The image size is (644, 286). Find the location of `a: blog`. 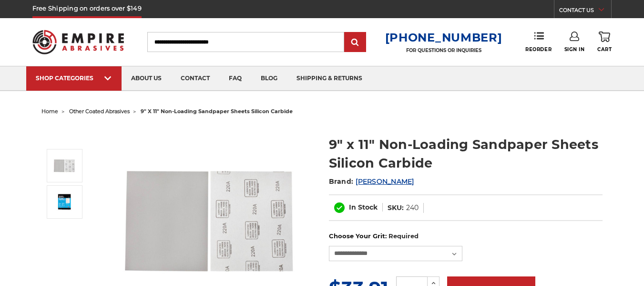

a: blog is located at coordinates (269, 78).